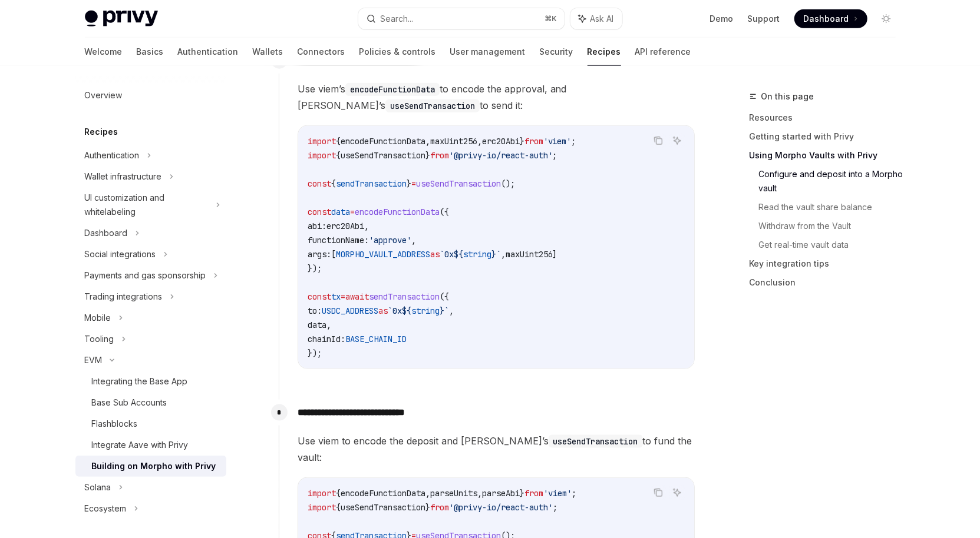  Describe the element at coordinates (604, 52) in the screenshot. I see `a: Recipes` at that location.